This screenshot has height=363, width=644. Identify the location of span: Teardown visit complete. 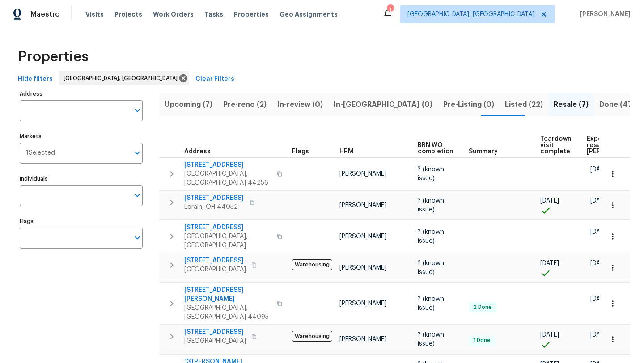
(556, 145).